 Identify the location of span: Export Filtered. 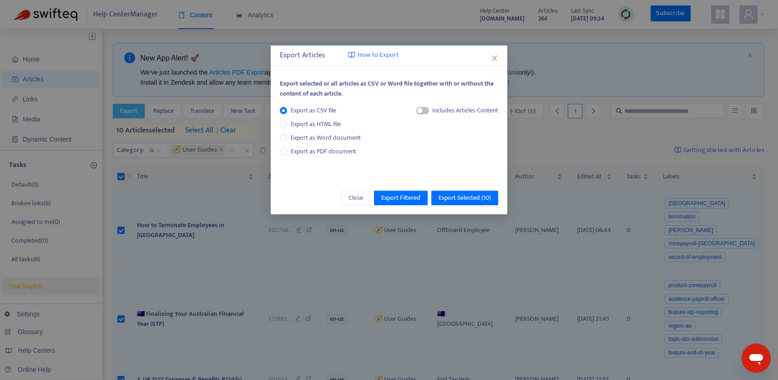
(401, 198).